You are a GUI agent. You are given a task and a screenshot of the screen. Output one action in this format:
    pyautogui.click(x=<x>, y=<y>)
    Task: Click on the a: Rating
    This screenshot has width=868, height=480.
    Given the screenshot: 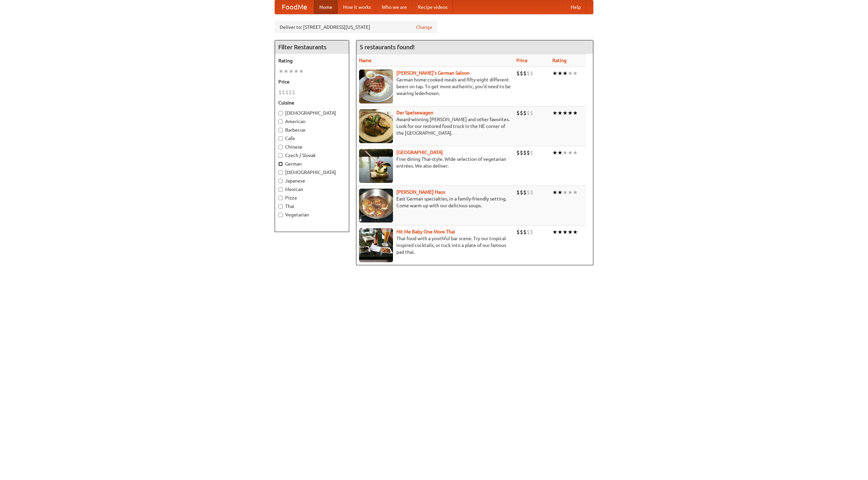 What is the action you would take?
    pyautogui.click(x=559, y=60)
    